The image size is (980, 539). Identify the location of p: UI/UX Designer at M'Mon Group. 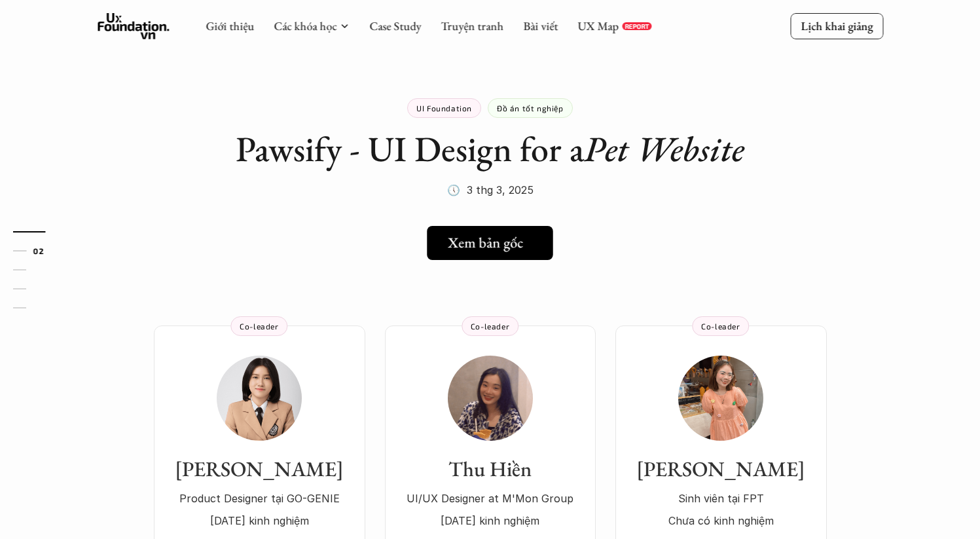
(490, 498).